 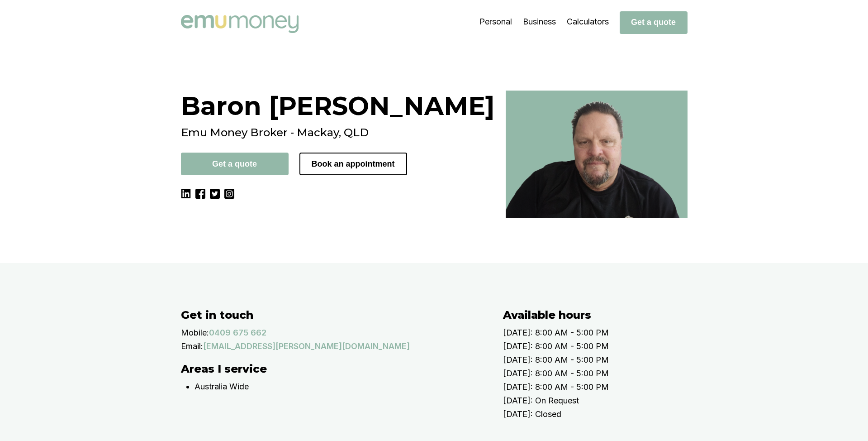 What do you see at coordinates (333, 368) in the screenshot?
I see `h2: Areas I service` at bounding box center [333, 368].